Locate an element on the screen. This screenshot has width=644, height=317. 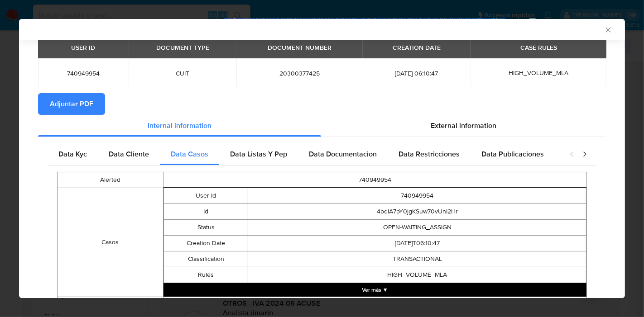
span: Adjuntar PDF is located at coordinates (71, 104).